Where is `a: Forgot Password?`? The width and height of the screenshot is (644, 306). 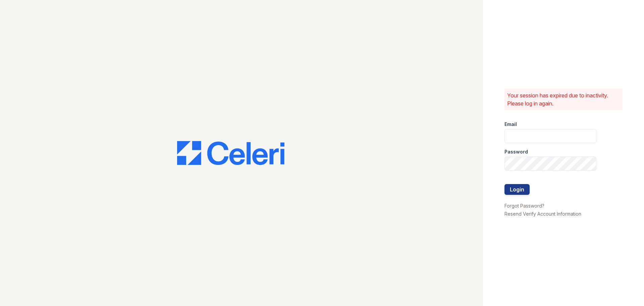
a: Forgot Password? is located at coordinates (525, 205).